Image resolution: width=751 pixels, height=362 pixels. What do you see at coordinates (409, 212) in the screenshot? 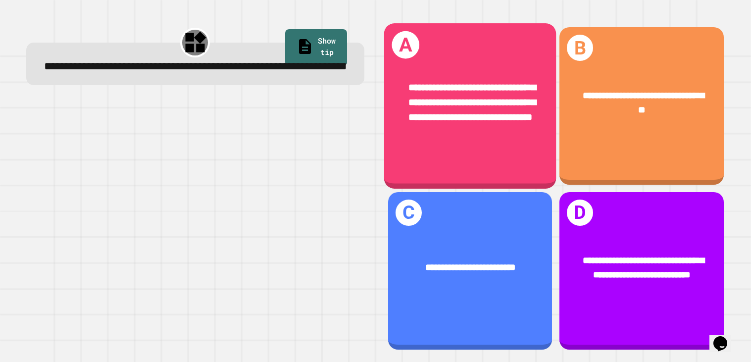
I see `h1: C` at bounding box center [409, 212].